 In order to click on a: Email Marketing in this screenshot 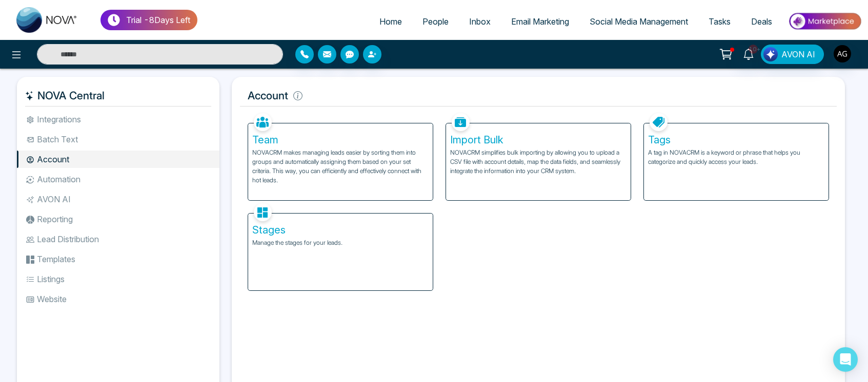, I will do `click(540, 22)`.